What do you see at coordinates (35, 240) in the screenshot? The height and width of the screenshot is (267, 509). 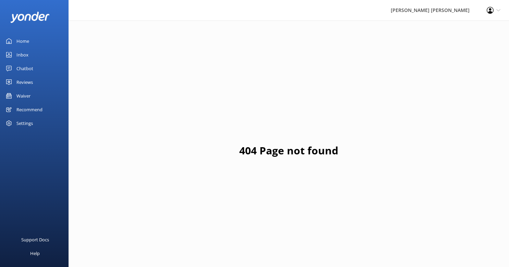 I see `div: Support Docs` at bounding box center [35, 240].